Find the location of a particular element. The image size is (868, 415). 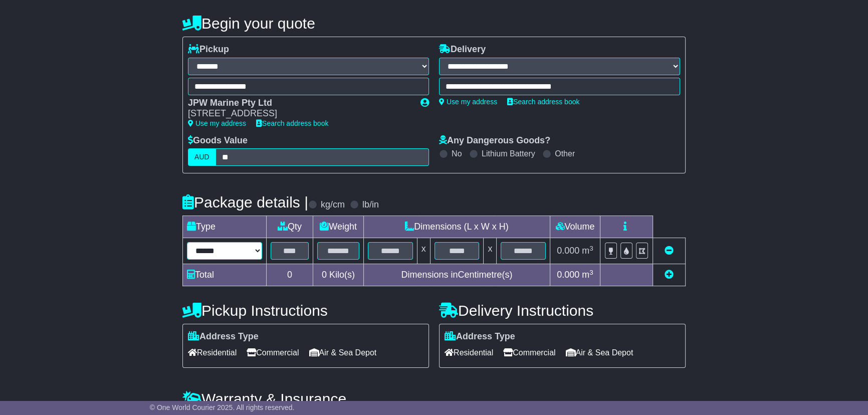

td: Weight is located at coordinates (338, 227).